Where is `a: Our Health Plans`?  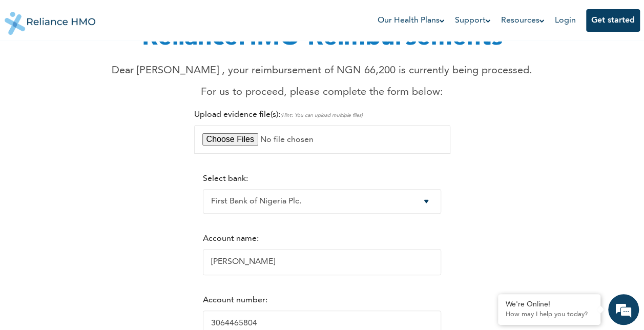 a: Our Health Plans is located at coordinates (411, 20).